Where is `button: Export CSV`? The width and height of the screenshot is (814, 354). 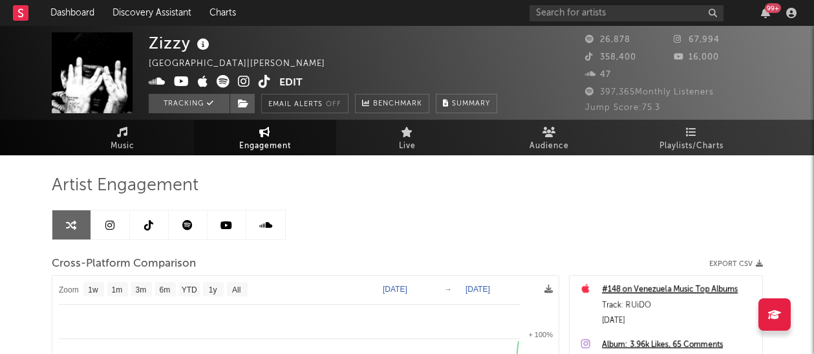
button: Export CSV is located at coordinates (736, 264).